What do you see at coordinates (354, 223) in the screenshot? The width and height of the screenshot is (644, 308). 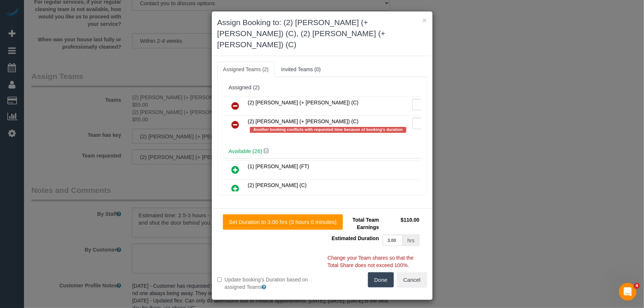 I see `td: Total Team Earnings` at bounding box center [354, 223].